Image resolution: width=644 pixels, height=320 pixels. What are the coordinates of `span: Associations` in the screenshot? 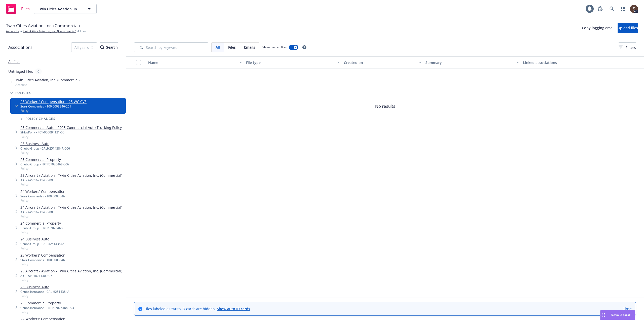 It's located at (20, 47).